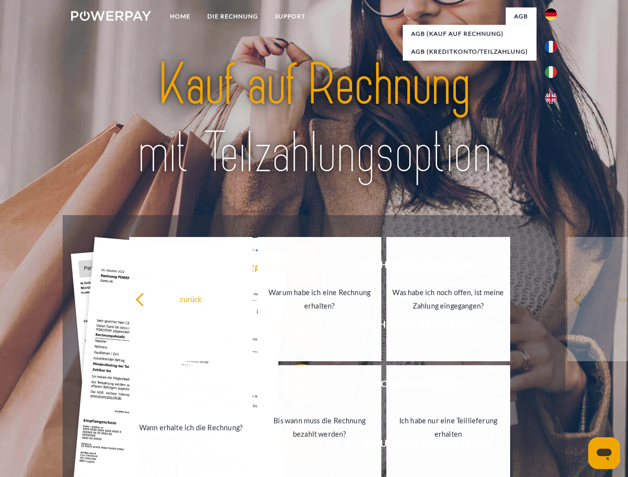 The height and width of the screenshot is (477, 628). I want to click on a: Was habe ich noch offen, ist meine Zahlung eingegangen?, so click(448, 299).